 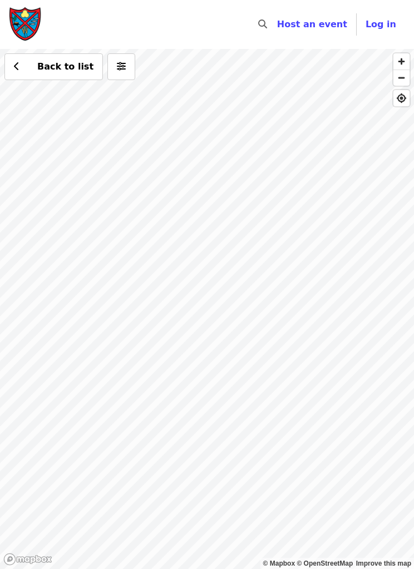 What do you see at coordinates (401, 98) in the screenshot?
I see `button: Find My Location` at bounding box center [401, 98].